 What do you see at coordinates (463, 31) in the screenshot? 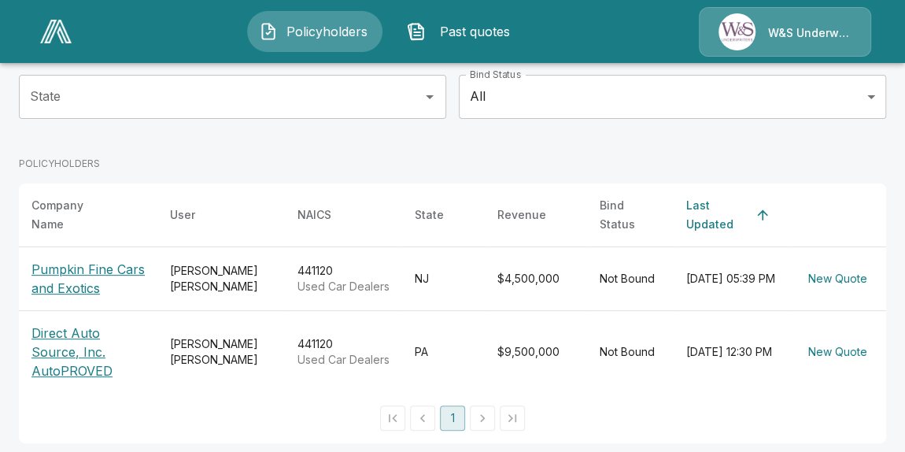
I see `a: Past quotes IconPast quotes` at bounding box center [463, 31].